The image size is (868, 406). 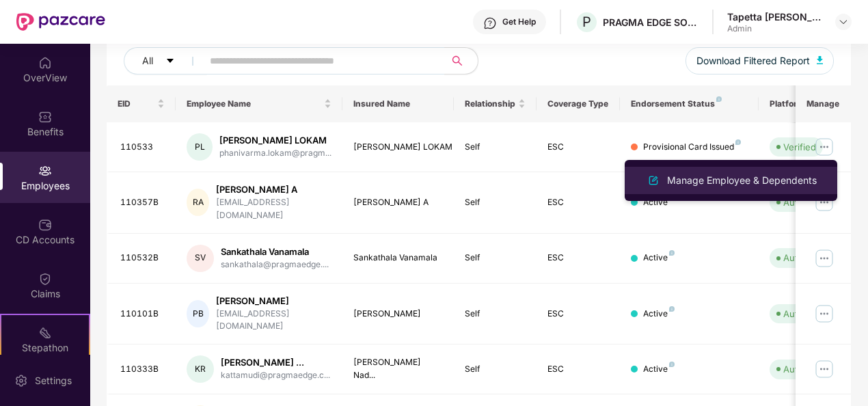 I want to click on img: svg+xml;base64,PHN2ZyBpZD0iQ0RfQWNjb3VudHMiIGRhdGEtbmFtZT0iQ0QgQWNjb3VudHMiIHhtbG5zPSJodHRwOi8vd3..., so click(x=45, y=225).